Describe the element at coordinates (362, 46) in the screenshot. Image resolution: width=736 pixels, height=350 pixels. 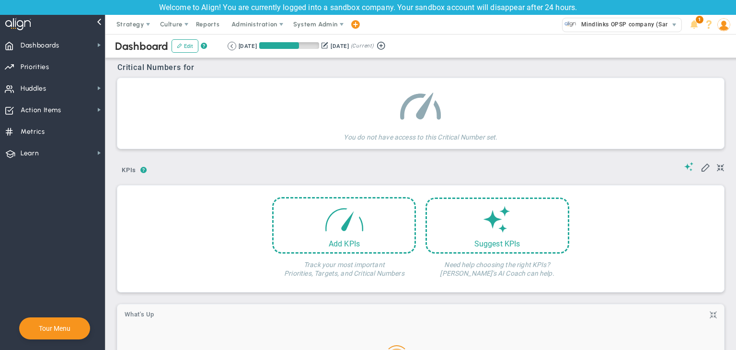
I see `span: (Current)` at that location.